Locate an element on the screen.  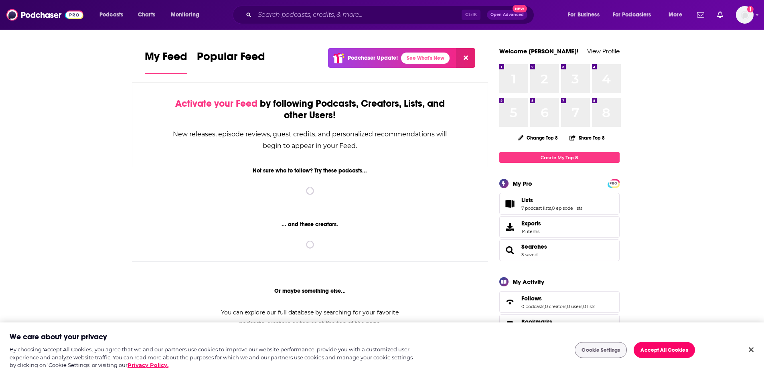
div: New releases, episode reviews, guest credits, and personalized recommendations will begin to appe... is located at coordinates (310, 140).